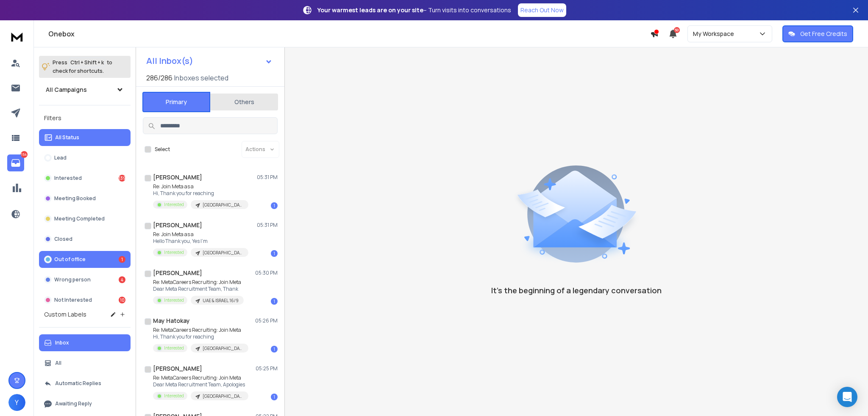  Describe the element at coordinates (210, 61) in the screenshot. I see `button: All Inbox(s)` at that location.